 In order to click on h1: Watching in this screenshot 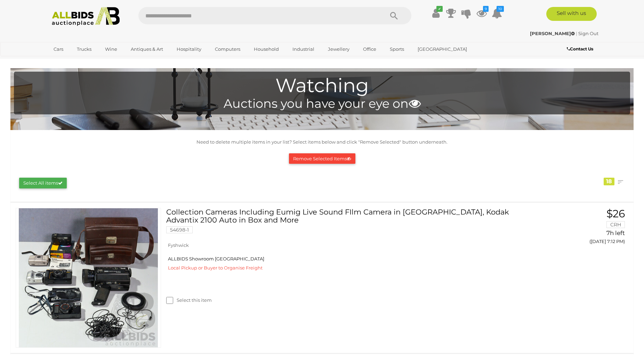, I will do `click(322, 86)`.